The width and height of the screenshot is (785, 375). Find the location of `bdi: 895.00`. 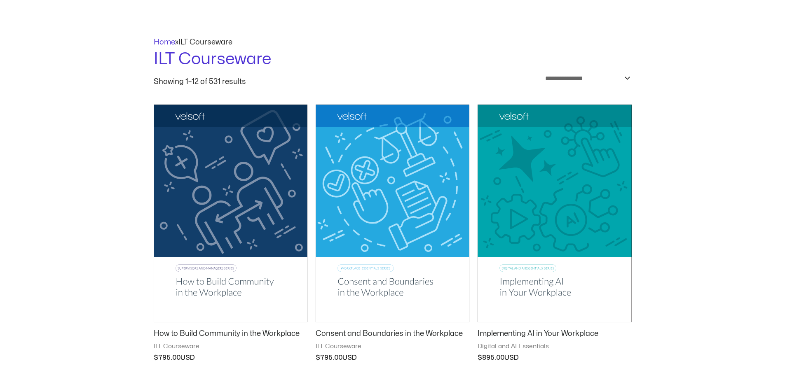

bdi: 895.00 is located at coordinates (491, 358).